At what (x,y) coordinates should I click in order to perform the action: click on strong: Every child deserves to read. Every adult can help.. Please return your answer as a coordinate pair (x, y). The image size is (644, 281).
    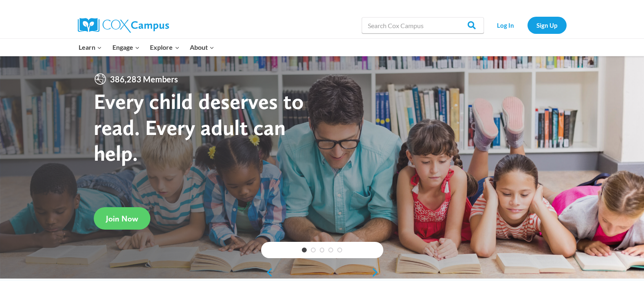
    Looking at the image, I should click on (198, 127).